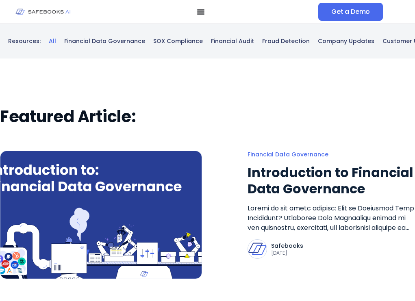 Image resolution: width=415 pixels, height=301 pixels. I want to click on button: Menu Toggle, so click(201, 12).